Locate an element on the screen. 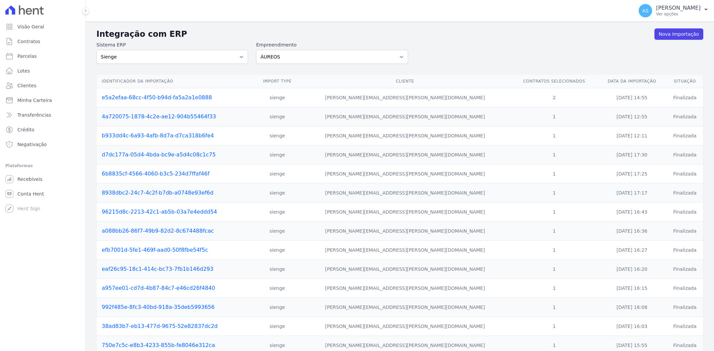  a: 38ad83b7-eb13-477d-9675-52e82837dc2d is located at coordinates (160, 326).